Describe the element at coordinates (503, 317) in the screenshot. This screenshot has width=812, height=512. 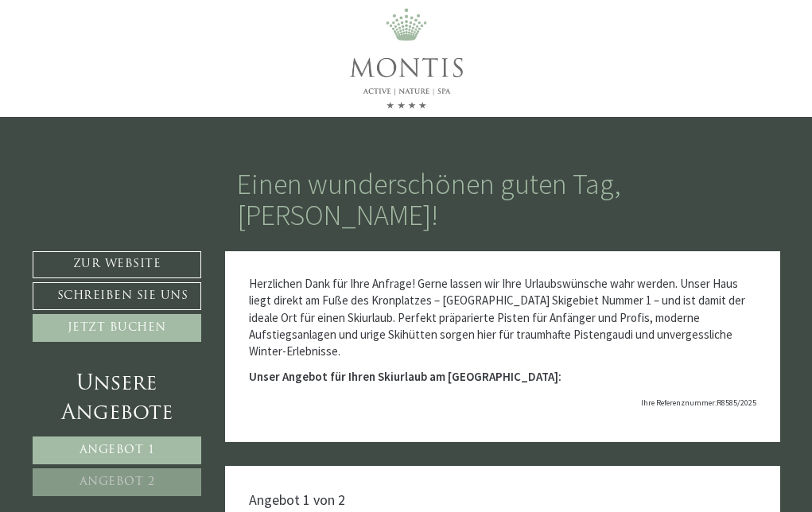
I see `p: Herzlichen Dank für Ihre Anfrage! Gerne lassen wir Ihre Urlaubswünsche wahr werden. Unser Haus li...` at that location.